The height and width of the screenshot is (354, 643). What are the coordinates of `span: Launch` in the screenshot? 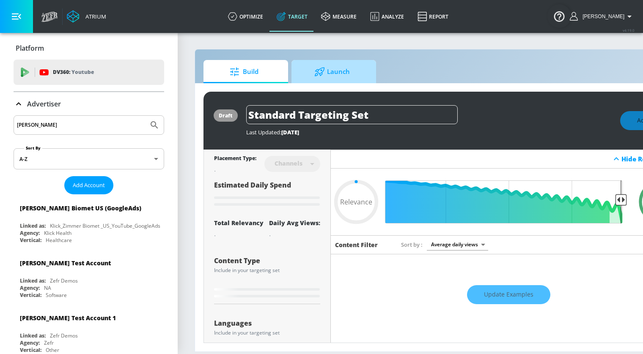 It's located at (332, 72).